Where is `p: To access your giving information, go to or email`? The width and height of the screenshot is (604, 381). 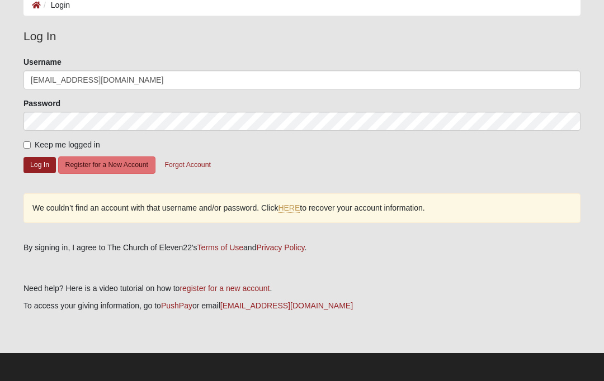 p: To access your giving information, go to or email is located at coordinates (302, 306).